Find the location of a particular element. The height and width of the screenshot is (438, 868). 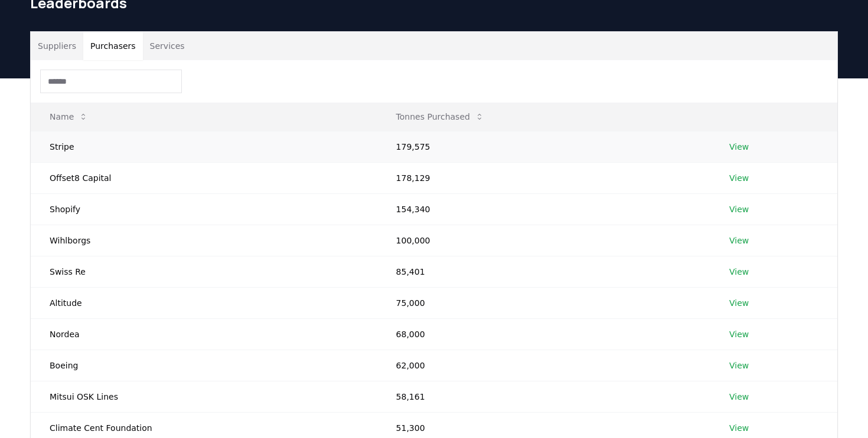

td: Offset8 Capital is located at coordinates (203, 178).